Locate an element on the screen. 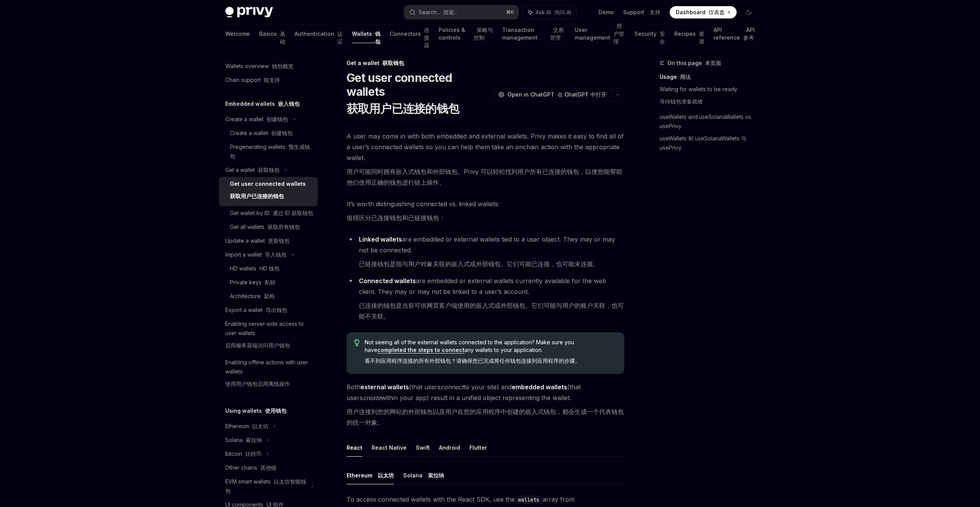 Image resolution: width=980 pixels, height=507 pixels. font: 私钥 is located at coordinates (270, 282).